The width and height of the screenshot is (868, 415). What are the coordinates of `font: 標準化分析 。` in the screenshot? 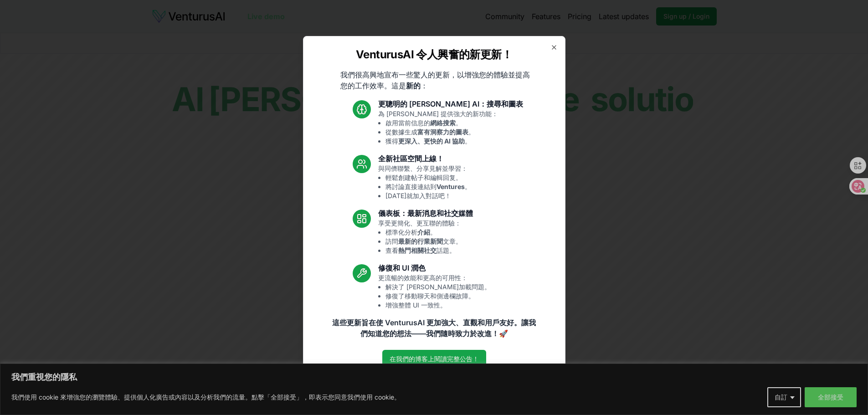 It's located at (411, 232).